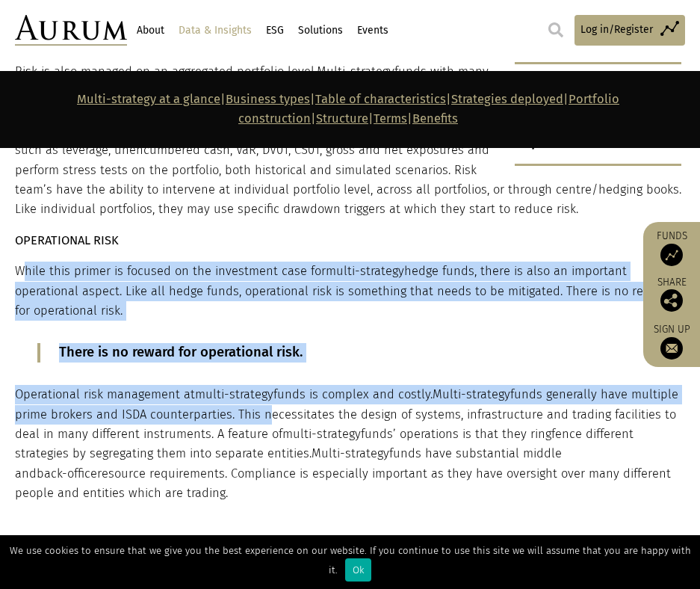 The image size is (700, 589). I want to click on a: About, so click(150, 31).